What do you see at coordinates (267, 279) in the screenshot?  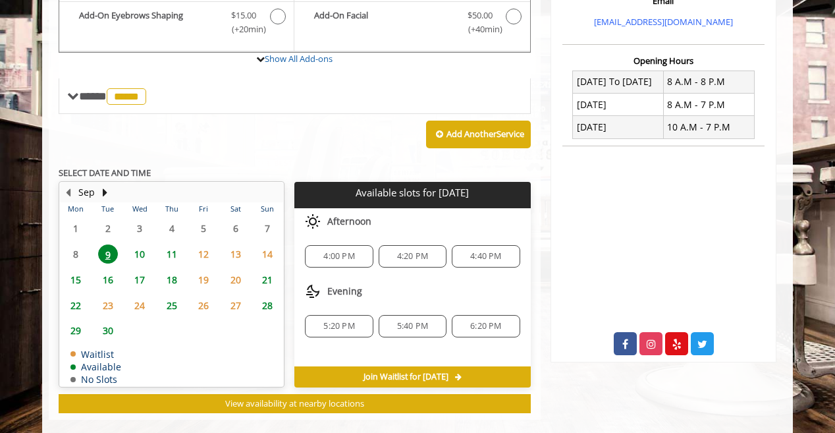 I see `td: Select day21` at bounding box center [267, 279].